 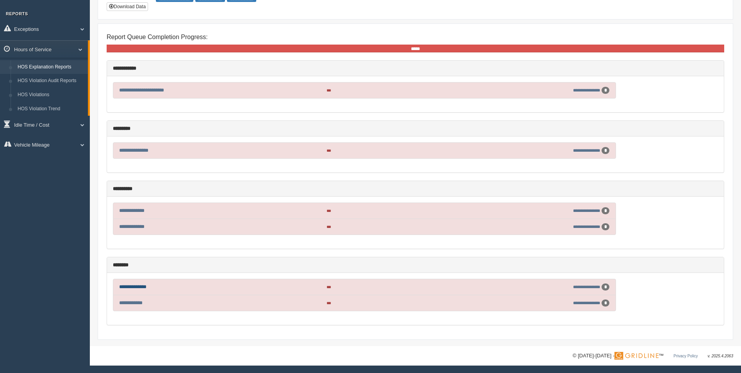 I want to click on img: Gridline, so click(x=636, y=355).